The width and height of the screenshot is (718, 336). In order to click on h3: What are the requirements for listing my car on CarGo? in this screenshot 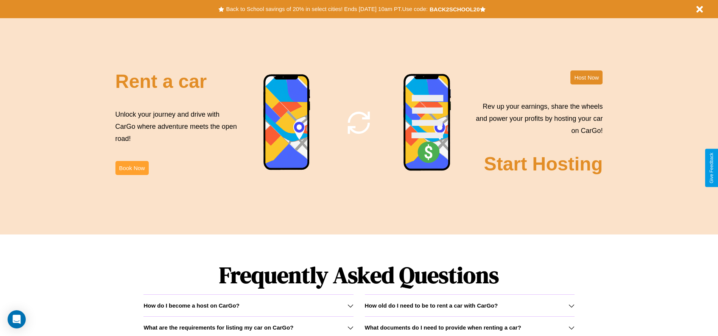, I will do `click(218, 327)`.